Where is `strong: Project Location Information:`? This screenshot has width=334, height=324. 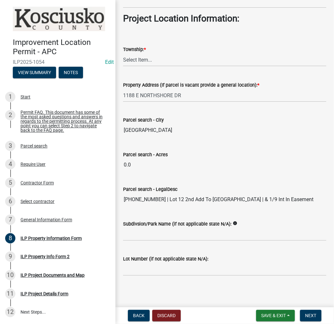 strong: Project Location Information: is located at coordinates (181, 18).